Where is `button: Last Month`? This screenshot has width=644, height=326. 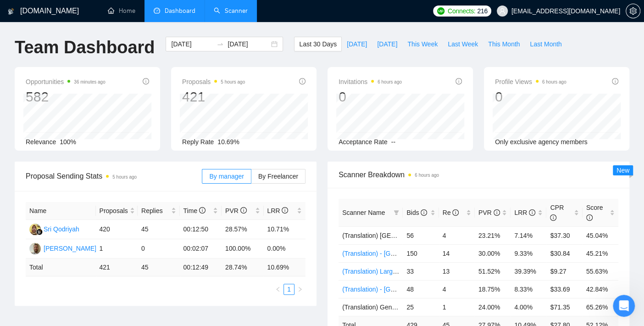 button: Last Month is located at coordinates (546, 44).